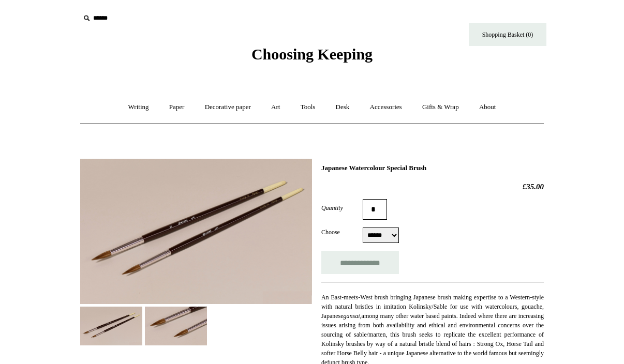  Describe the element at coordinates (342, 208) in the screenshot. I see `label: Quantity` at that location.